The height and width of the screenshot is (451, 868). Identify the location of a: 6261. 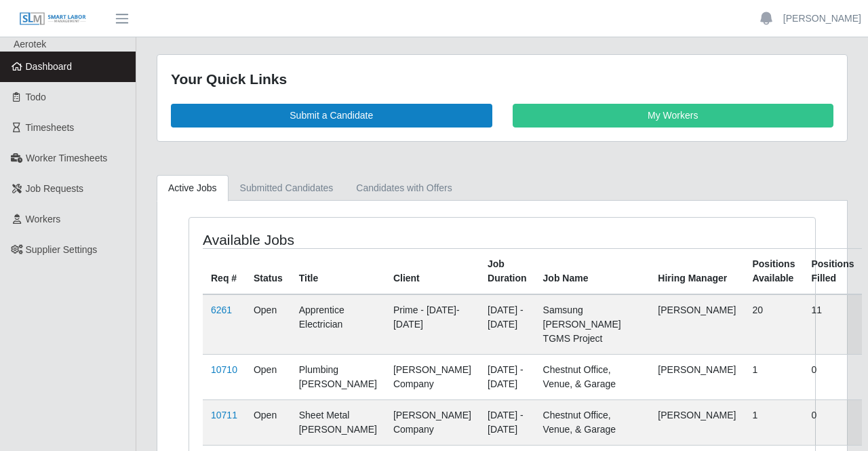
(221, 310).